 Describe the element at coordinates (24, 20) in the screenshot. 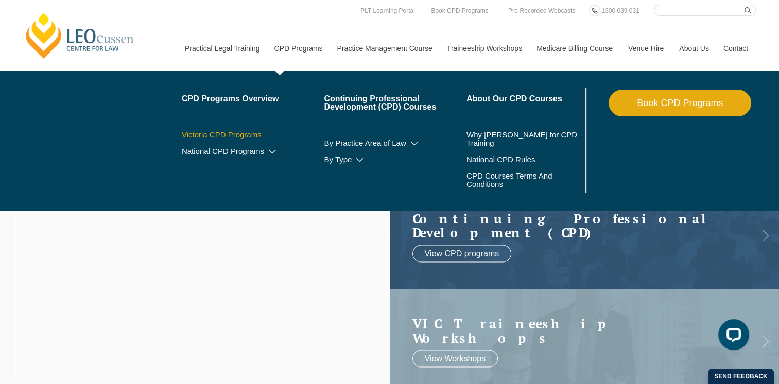

I see `button: Open LiveChat chat widget` at that location.